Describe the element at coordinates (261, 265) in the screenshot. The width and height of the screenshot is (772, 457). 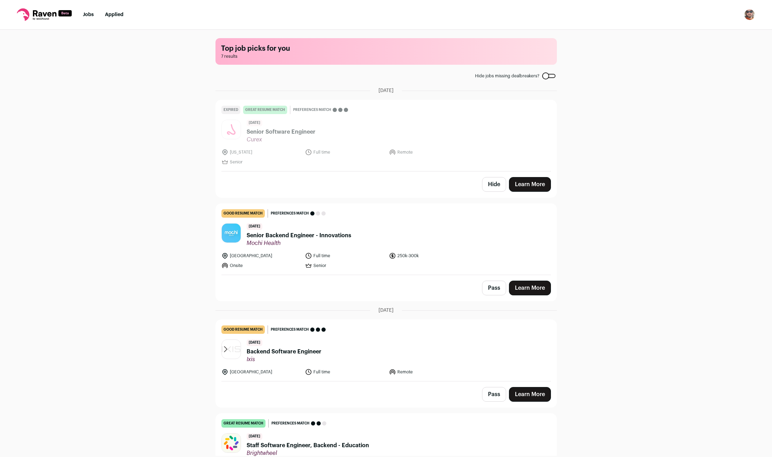
I see `li: Onsite` at that location.